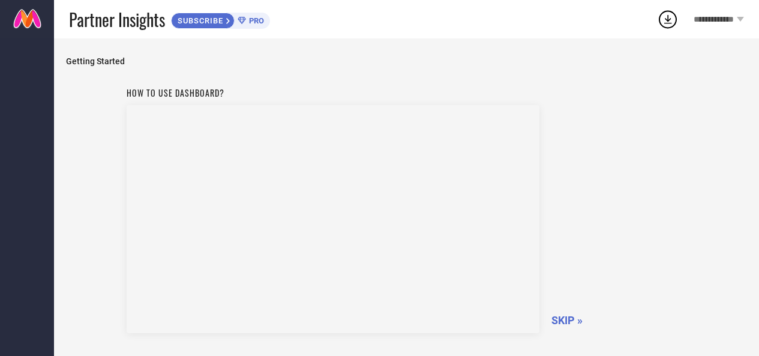 This screenshot has height=356, width=759. What do you see at coordinates (333, 92) in the screenshot?
I see `h1: How to use dashboard?` at bounding box center [333, 92].